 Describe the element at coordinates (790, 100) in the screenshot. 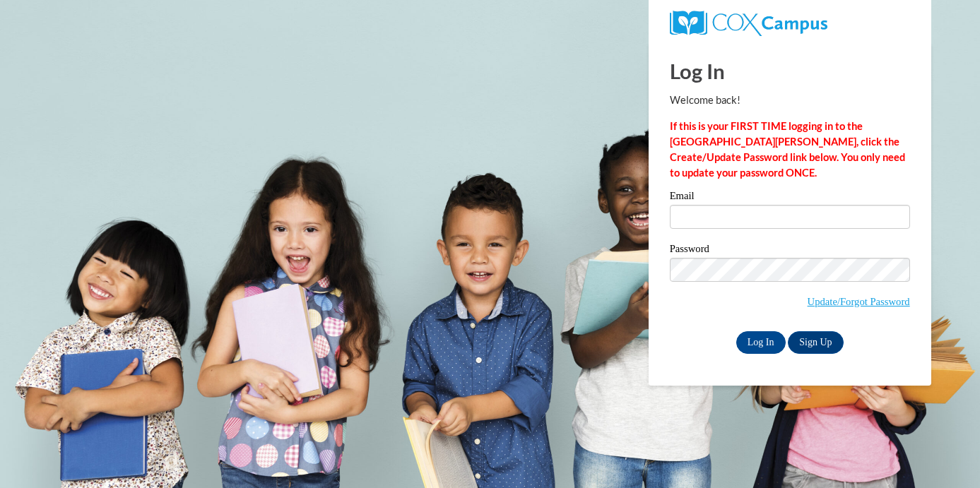

I see `p: Welcome back!` at that location.